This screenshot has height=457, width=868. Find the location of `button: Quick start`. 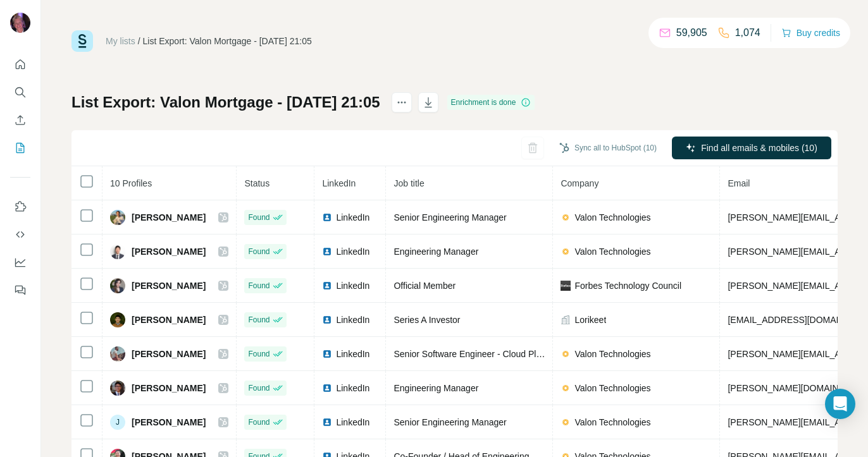

button: Quick start is located at coordinates (21, 64).